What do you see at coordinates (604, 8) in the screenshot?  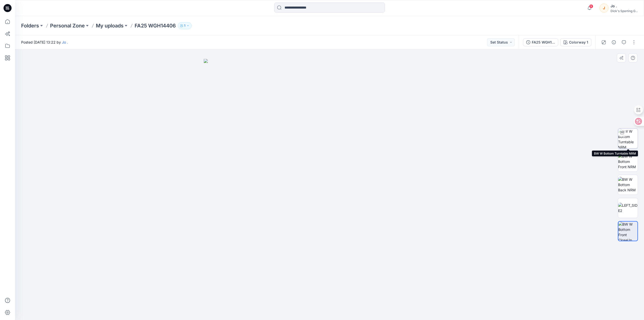 I see `div: J` at bounding box center [604, 8].